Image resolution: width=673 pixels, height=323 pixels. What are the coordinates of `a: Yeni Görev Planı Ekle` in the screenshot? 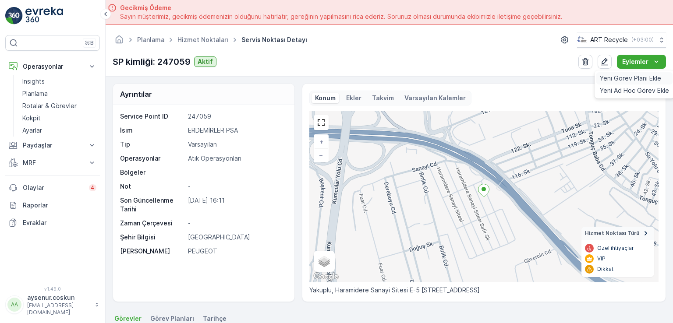 It's located at (635, 78).